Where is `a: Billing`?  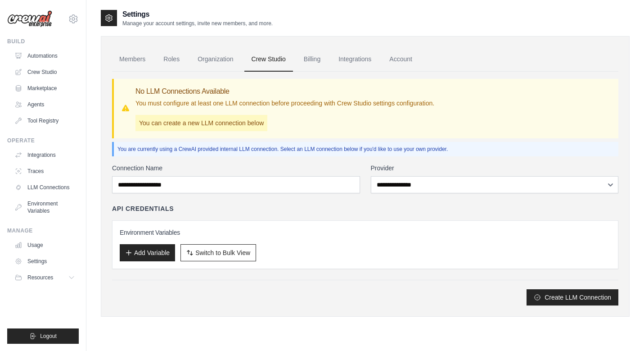 a: Billing is located at coordinates (312, 59).